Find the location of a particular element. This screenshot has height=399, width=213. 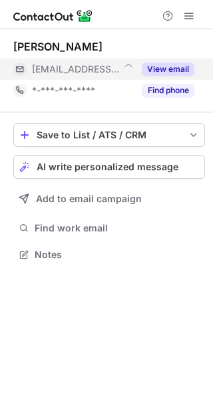

button: Find work email is located at coordinates (109, 228).